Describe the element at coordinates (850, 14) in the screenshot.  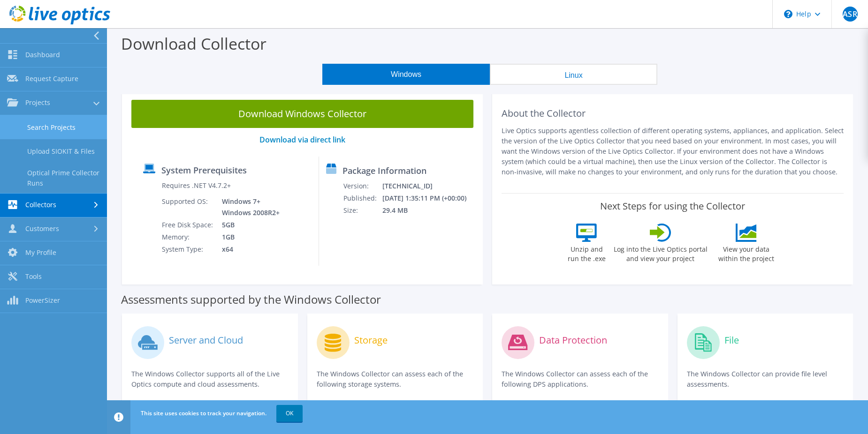
I see `span: ASR` at that location.